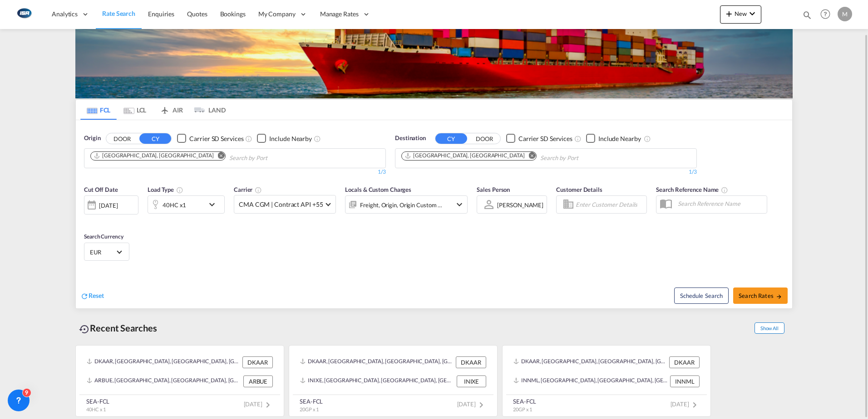 The image size is (868, 419). What do you see at coordinates (119, 13) in the screenshot?
I see `span: Rate Search` at bounding box center [119, 13].